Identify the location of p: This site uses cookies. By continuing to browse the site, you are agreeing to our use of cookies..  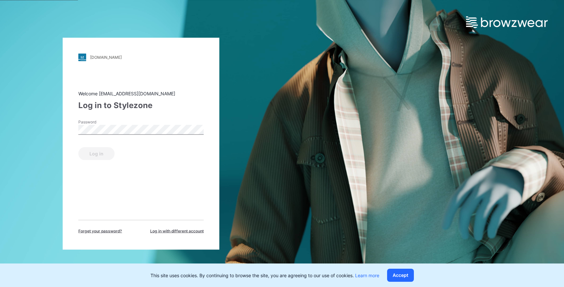
(265, 275).